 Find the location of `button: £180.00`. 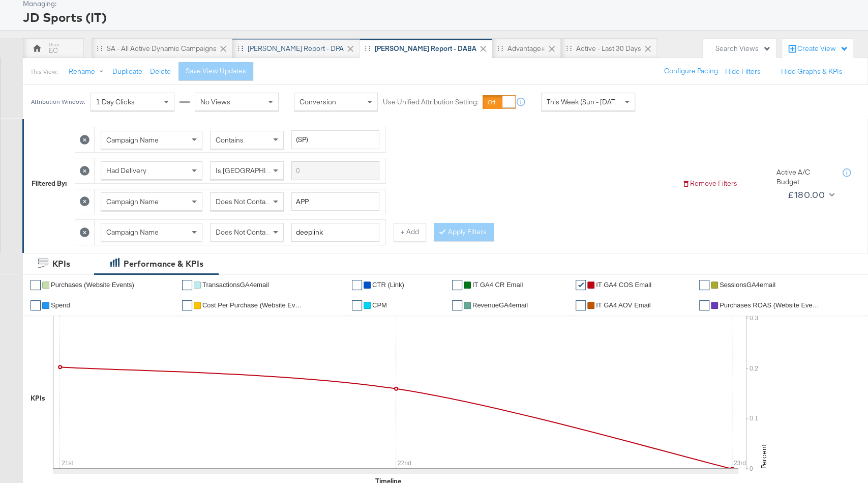

button: £180.00 is located at coordinates (810, 195).